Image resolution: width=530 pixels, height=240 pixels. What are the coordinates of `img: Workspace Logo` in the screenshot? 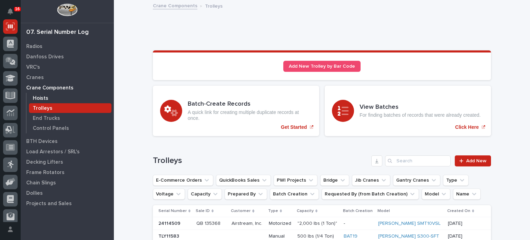 It's located at (67, 10).